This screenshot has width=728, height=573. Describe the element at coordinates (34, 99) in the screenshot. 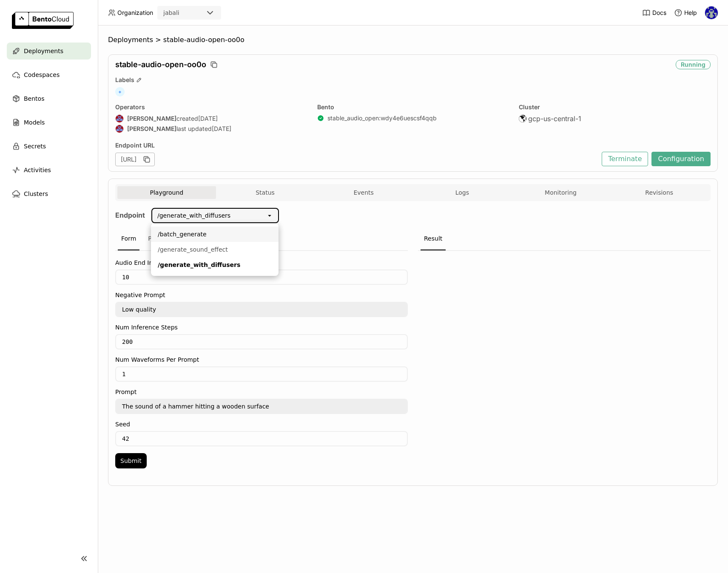

I see `span: Bentos` at that location.